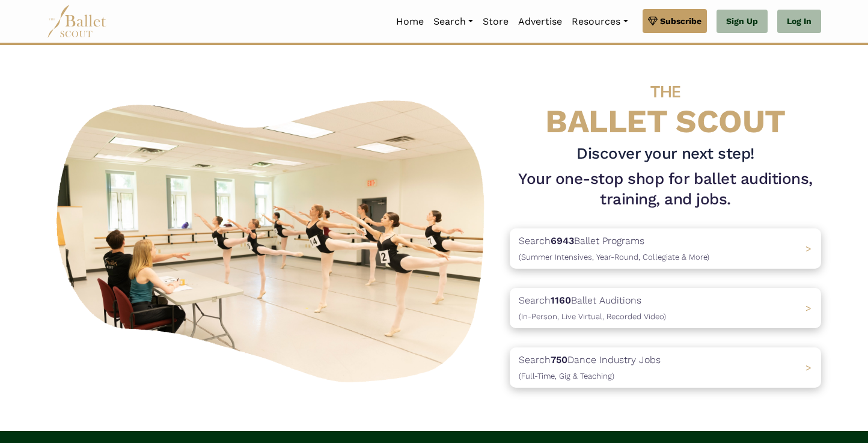 The width and height of the screenshot is (868, 443). Describe the element at coordinates (593, 316) in the screenshot. I see `span: (In-Person, Live Virtual, Recorded Video)` at that location.